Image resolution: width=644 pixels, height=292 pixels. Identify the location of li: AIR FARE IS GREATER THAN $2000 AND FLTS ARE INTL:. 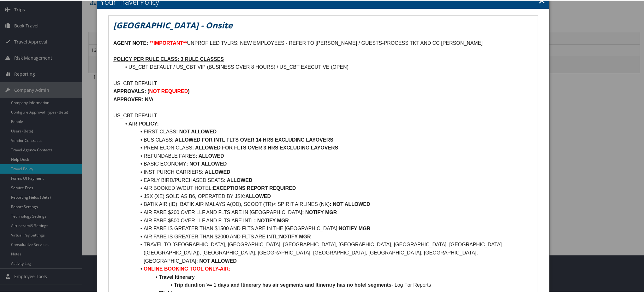
(327, 236).